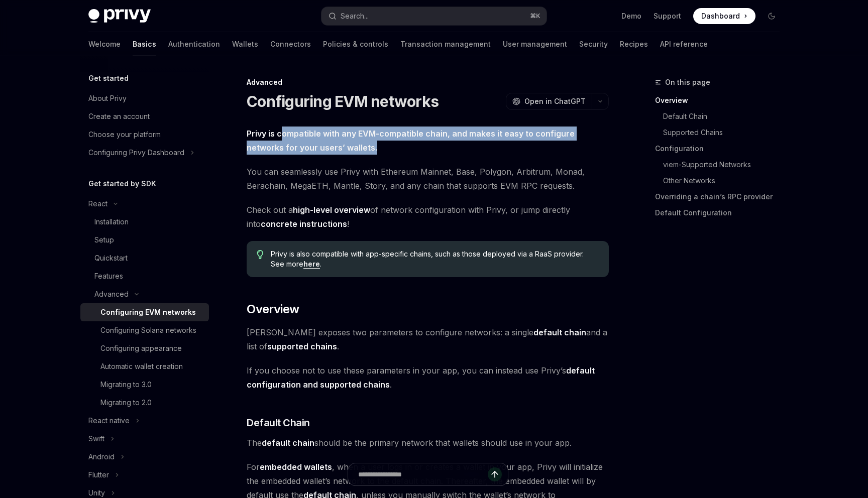  Describe the element at coordinates (555, 102) in the screenshot. I see `span: Open in ChatGPT` at that location.